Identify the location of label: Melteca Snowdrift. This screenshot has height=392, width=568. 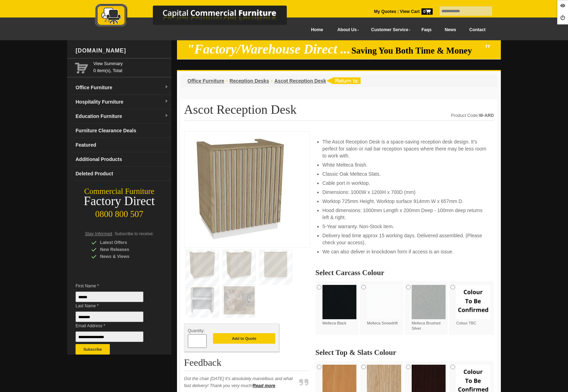
(384, 305).